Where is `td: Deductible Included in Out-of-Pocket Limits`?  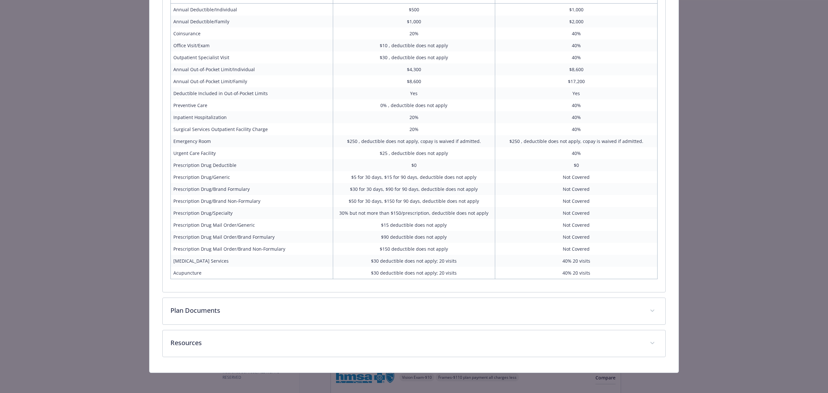
td: Deductible Included in Out-of-Pocket Limits is located at coordinates (252, 93).